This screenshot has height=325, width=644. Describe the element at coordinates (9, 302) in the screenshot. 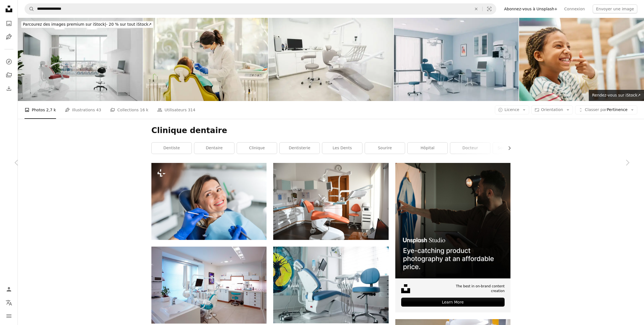

I see `button: Langue` at that location.